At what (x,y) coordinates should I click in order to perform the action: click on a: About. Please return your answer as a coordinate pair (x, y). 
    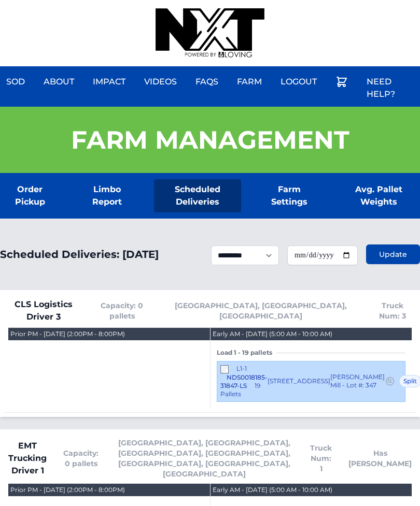
    Looking at the image, I should click on (59, 82).